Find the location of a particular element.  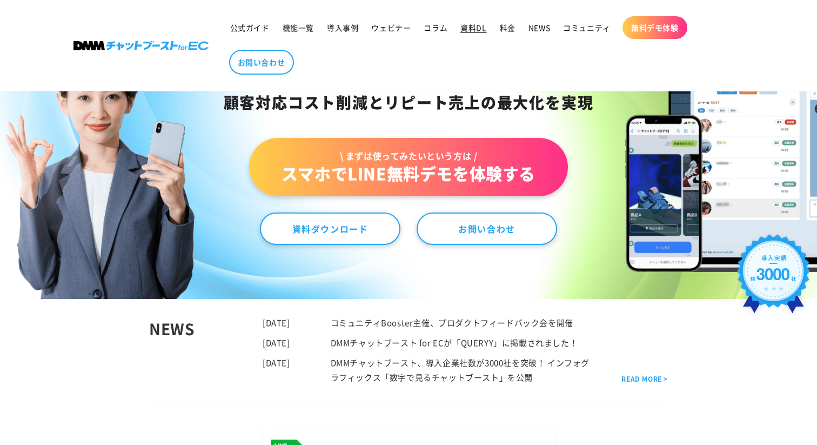

span: 無料デモ体験 is located at coordinates (655, 28).